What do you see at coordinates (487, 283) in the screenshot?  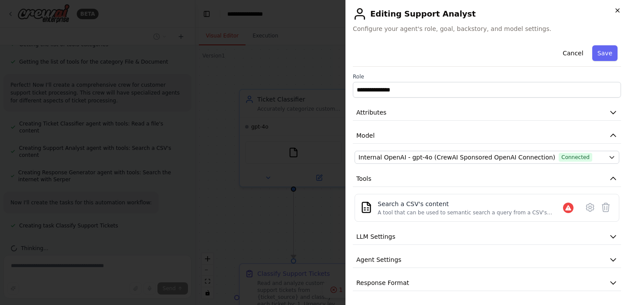 I see `button: Response Format` at bounding box center [487, 283].